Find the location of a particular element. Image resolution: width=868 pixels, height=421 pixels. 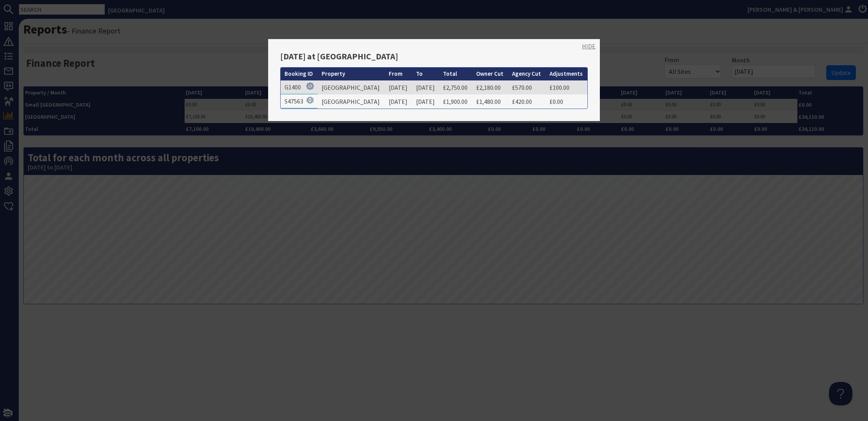

th: Total is located at coordinates (455, 74).